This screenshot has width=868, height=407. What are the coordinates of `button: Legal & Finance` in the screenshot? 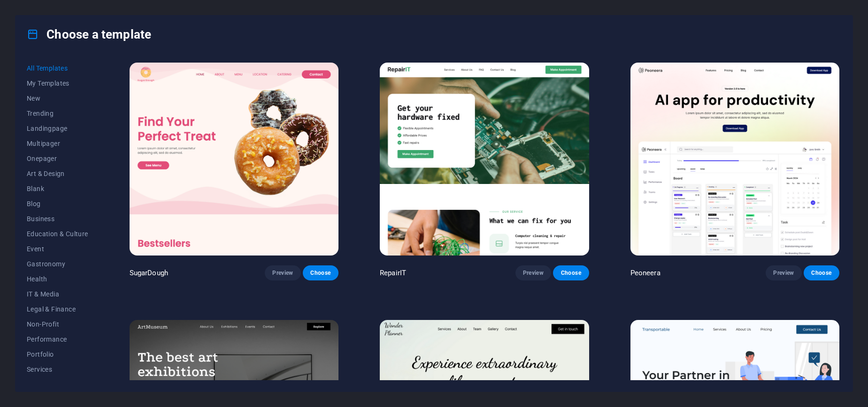 It's located at (57, 309).